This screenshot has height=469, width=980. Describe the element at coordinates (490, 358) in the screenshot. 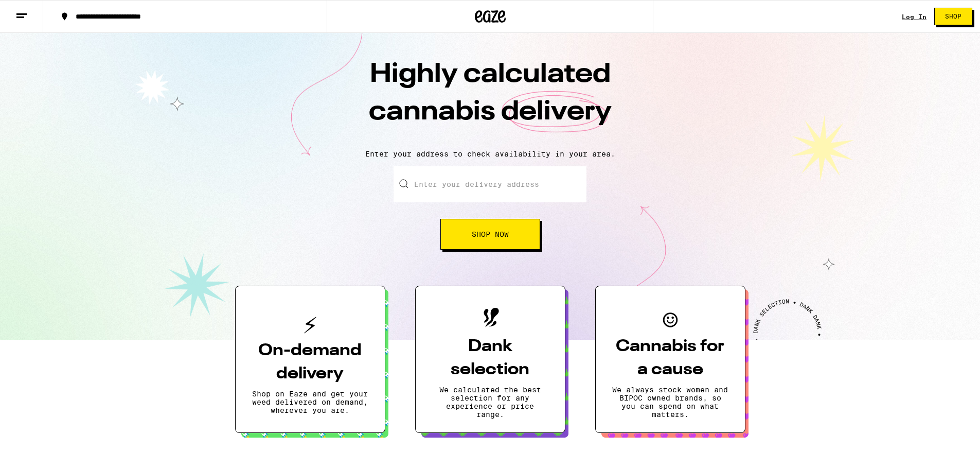

I see `h3: Dank selection` at that location.